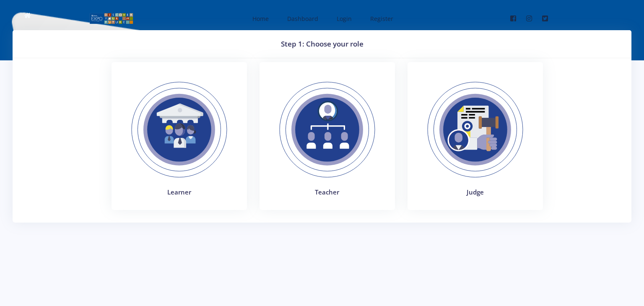  I want to click on h3: Step 1: Choose your role, so click(322, 44).